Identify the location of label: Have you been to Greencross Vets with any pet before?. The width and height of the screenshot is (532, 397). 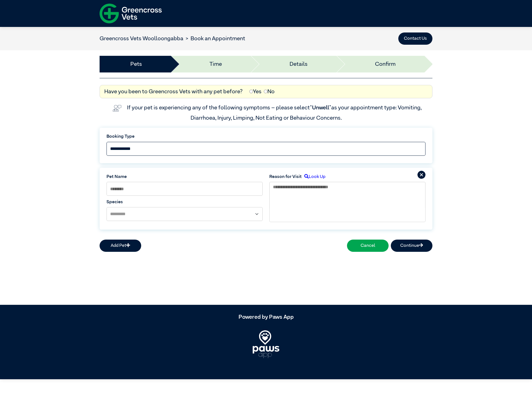
(173, 91).